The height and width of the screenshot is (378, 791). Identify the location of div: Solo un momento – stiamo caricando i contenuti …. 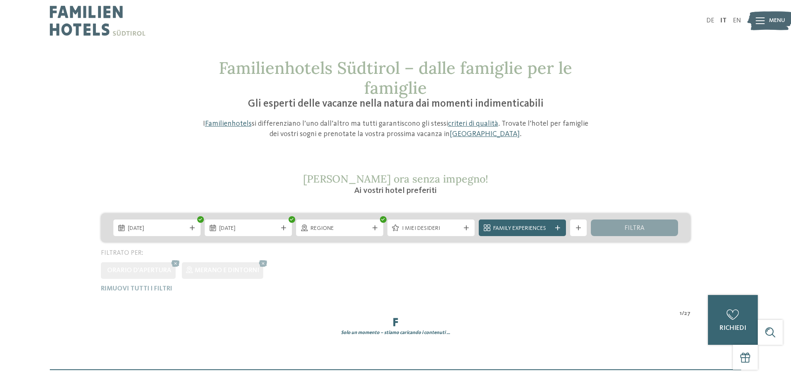
(396, 333).